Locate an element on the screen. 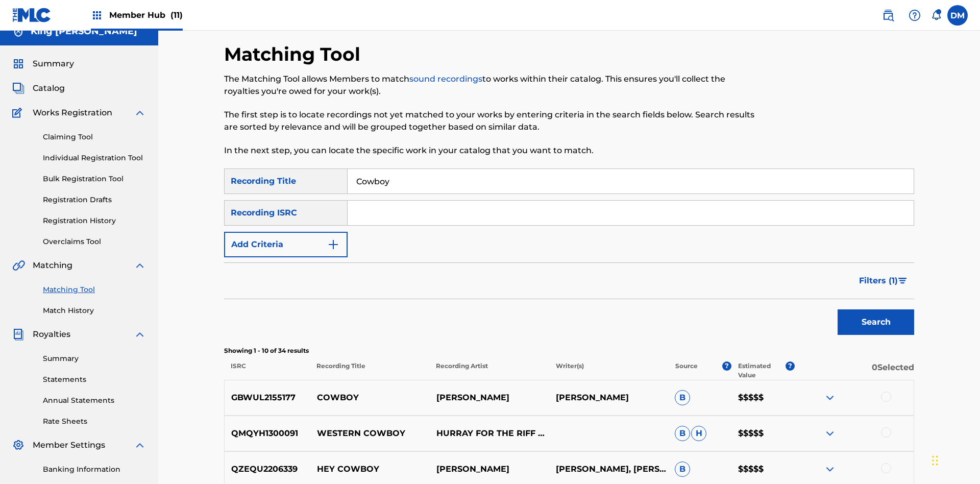 This screenshot has height=484, width=980. a: Overclaims Tool is located at coordinates (94, 242).